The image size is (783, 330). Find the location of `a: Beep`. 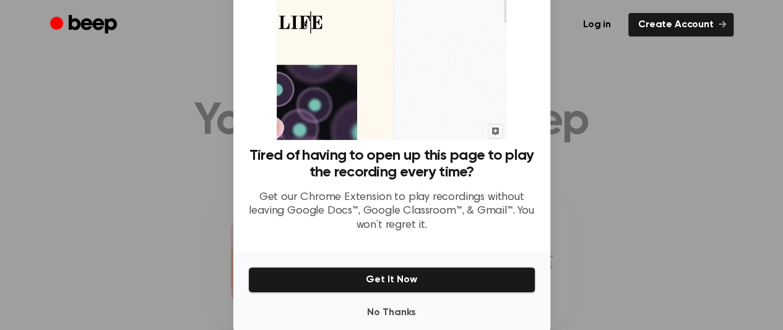

a: Beep is located at coordinates (85, 25).